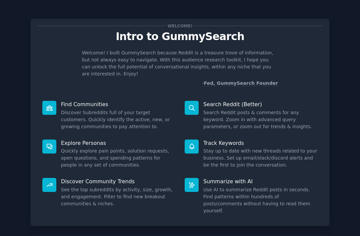 The height and width of the screenshot is (236, 360). I want to click on a: Fed, GummySearch Founder, so click(241, 83).